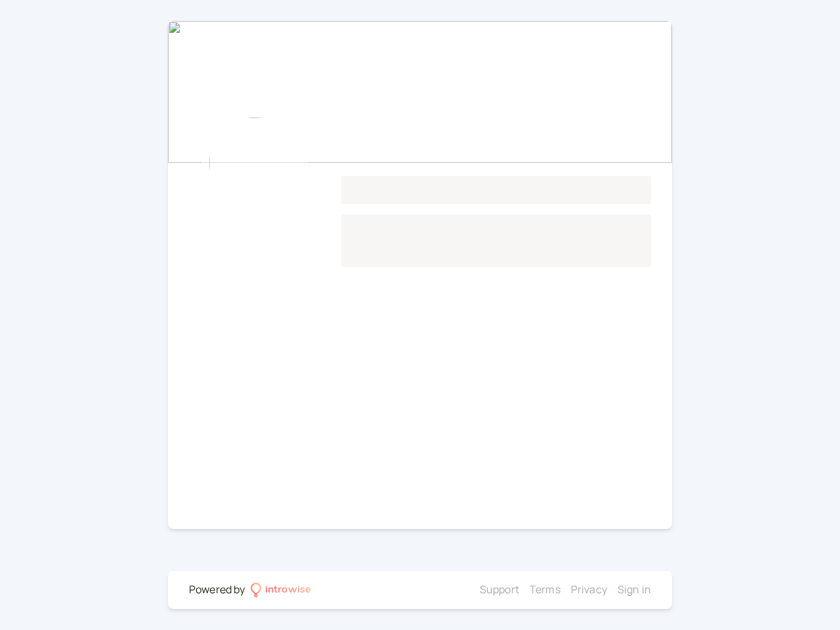 The image size is (840, 630). What do you see at coordinates (496, 189) in the screenshot?
I see `h1: Loading...` at bounding box center [496, 189].